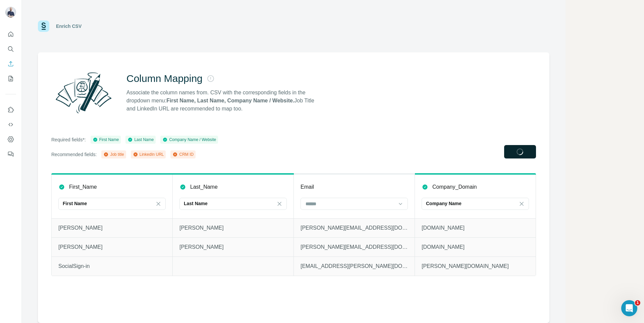 The width and height of the screenshot is (644, 323). What do you see at coordinates (10, 12) in the screenshot?
I see `img: Avatar` at bounding box center [10, 12].